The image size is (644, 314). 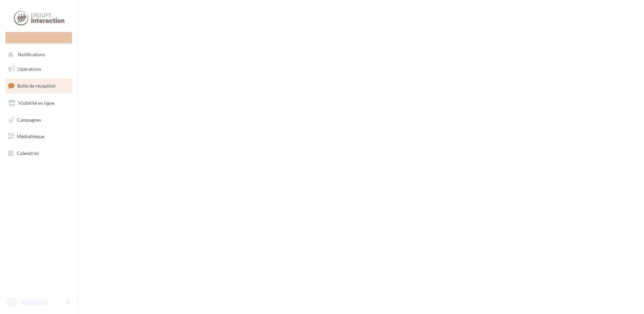 What do you see at coordinates (38, 103) in the screenshot?
I see `a: Visibilité en ligne` at bounding box center [38, 103].